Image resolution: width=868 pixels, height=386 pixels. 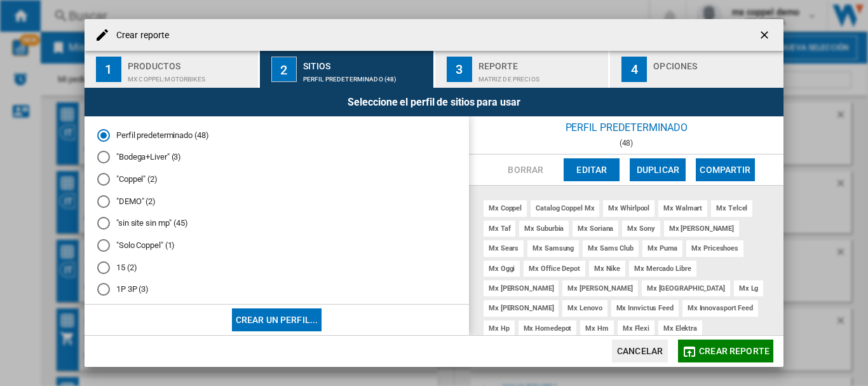 What do you see at coordinates (277, 320) in the screenshot?
I see `button: Crear un perfil...` at bounding box center [277, 320].